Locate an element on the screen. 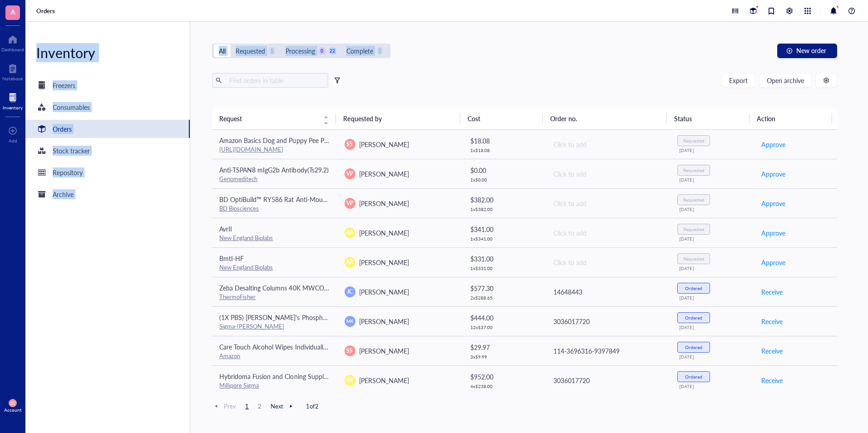  div: 0 is located at coordinates (322, 51).